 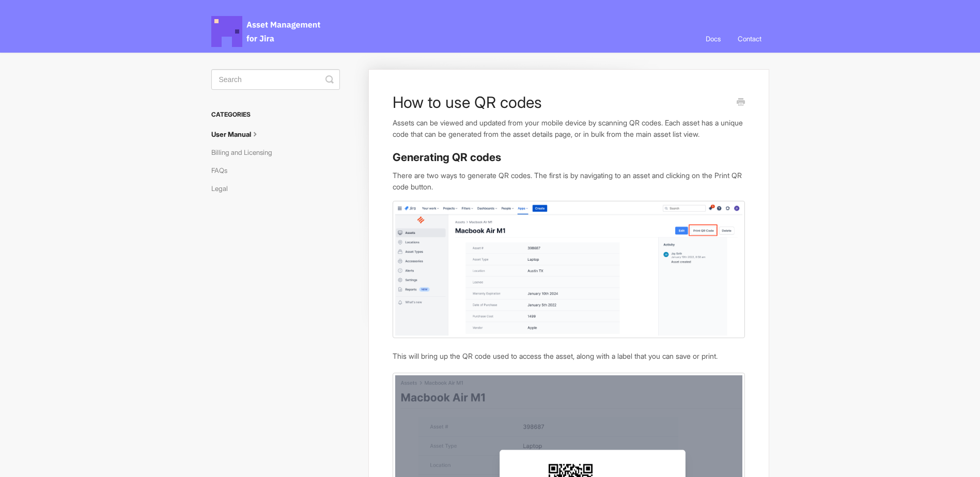 I want to click on p: There are two ways to generate QR codes. The first is by navigating to an asset and clicking on t..., so click(x=569, y=180).